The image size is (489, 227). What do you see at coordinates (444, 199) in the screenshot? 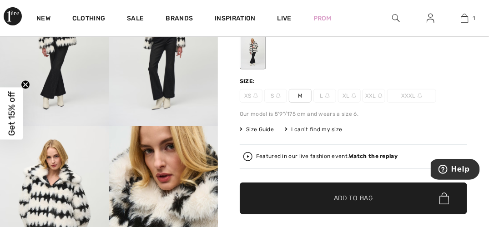
I see `img: Bag.svg` at bounding box center [444, 199].